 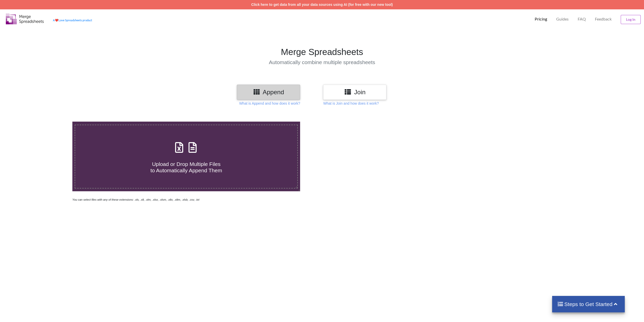 I want to click on h3: Append, so click(x=269, y=92).